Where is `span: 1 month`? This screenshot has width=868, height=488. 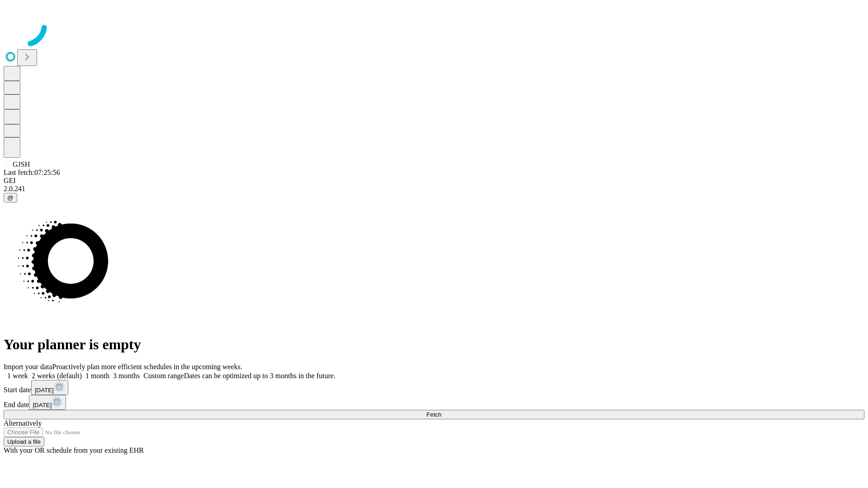
span: 1 month is located at coordinates (98, 375).